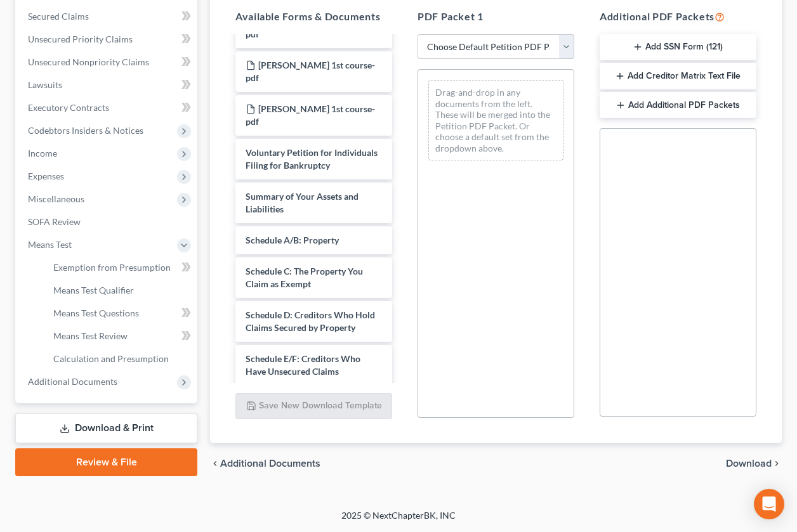 This screenshot has width=797, height=532. What do you see at coordinates (769, 504) in the screenshot?
I see `div: Open Intercom Messenger` at bounding box center [769, 504].